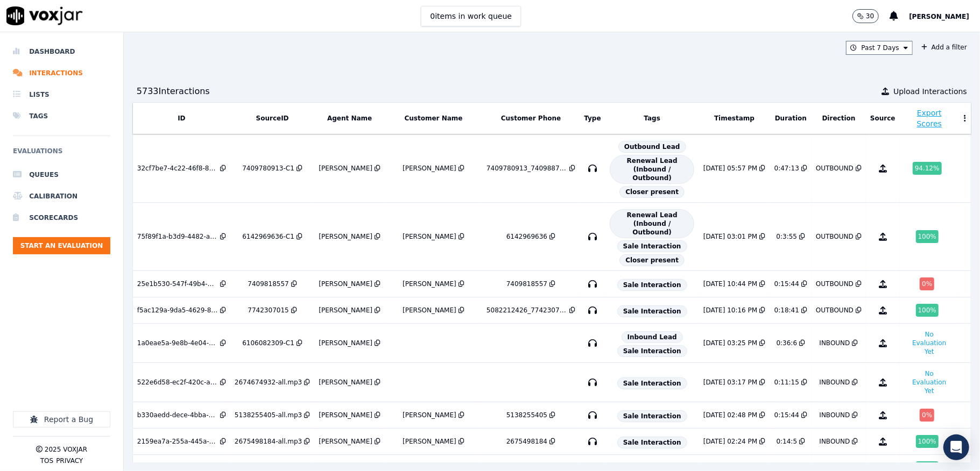 The width and height of the screenshot is (980, 471). I want to click on li: Lists, so click(61, 95).